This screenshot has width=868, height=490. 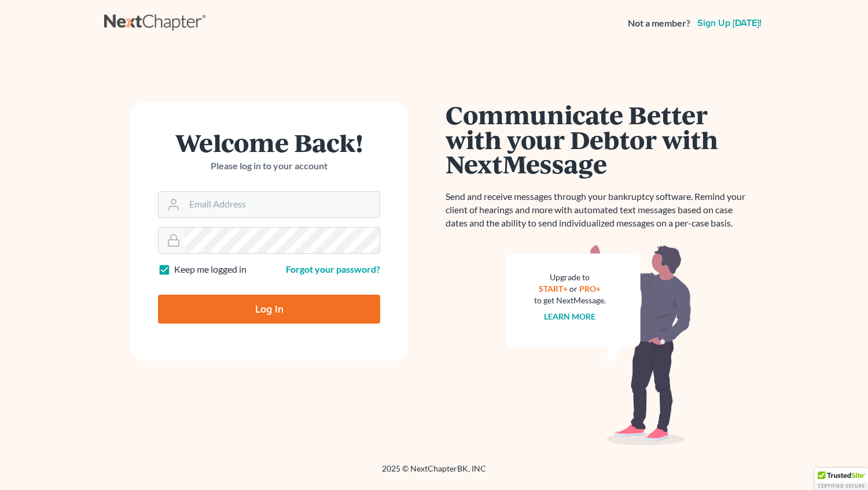 I want to click on div: 2025 © NextChapterBK, INC, so click(x=434, y=473).